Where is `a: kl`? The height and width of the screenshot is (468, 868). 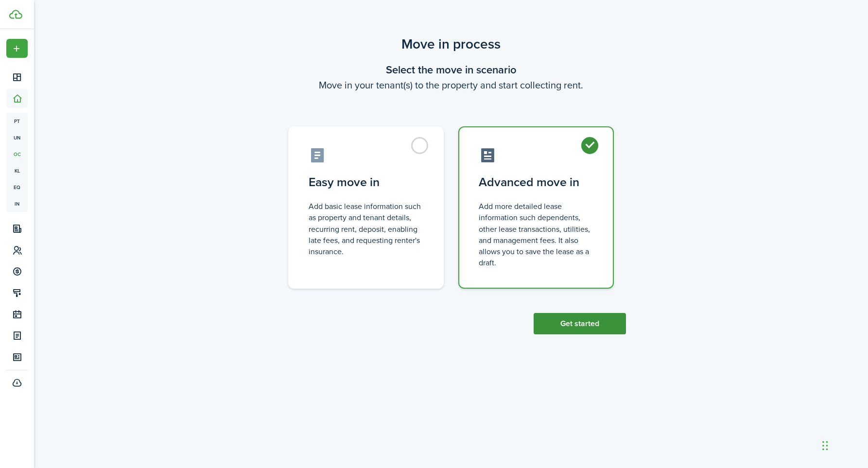
a: kl is located at coordinates (17, 170).